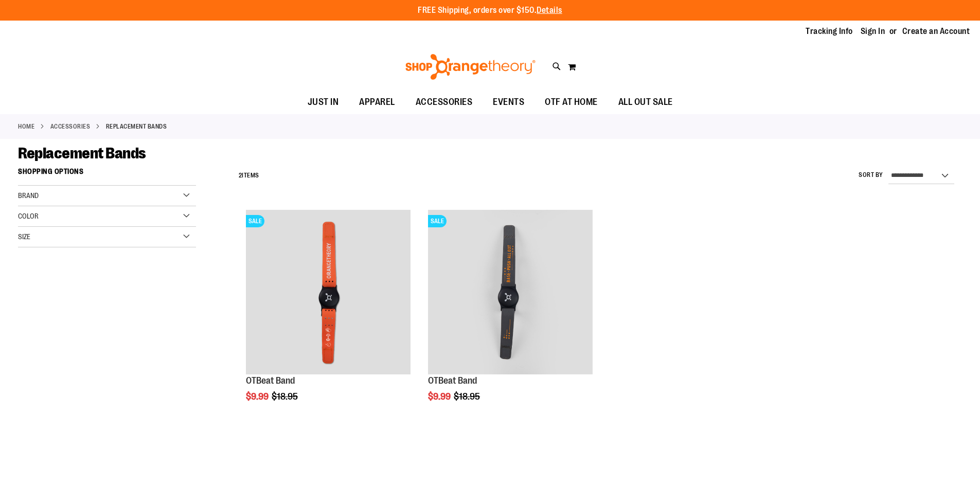  Describe the element at coordinates (829, 31) in the screenshot. I see `a: Tracking Info` at that location.